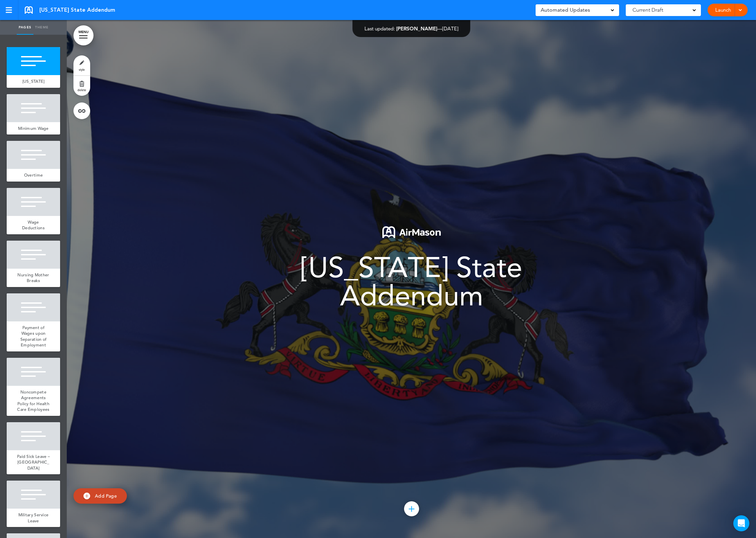 The height and width of the screenshot is (538, 756). What do you see at coordinates (34, 336) in the screenshot?
I see `a: Payment of Wages upon Separation of Employment` at bounding box center [34, 336].